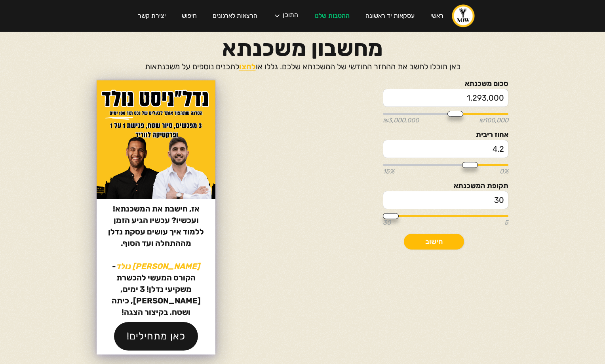 This screenshot has width=605, height=364. Describe the element at coordinates (390, 16) in the screenshot. I see `a: עסקאות יד ראשונה` at that location.